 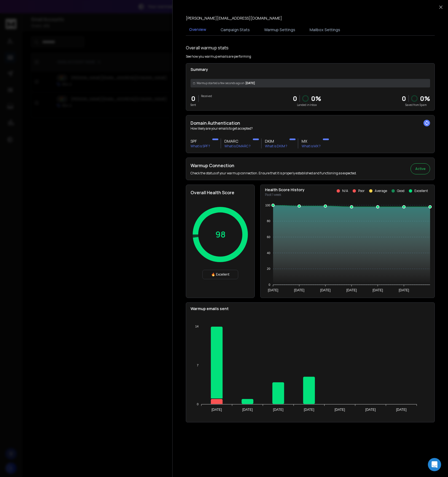 What do you see at coordinates (274, 166) in the screenshot?
I see `h2: Warmup Connection` at bounding box center [274, 166].